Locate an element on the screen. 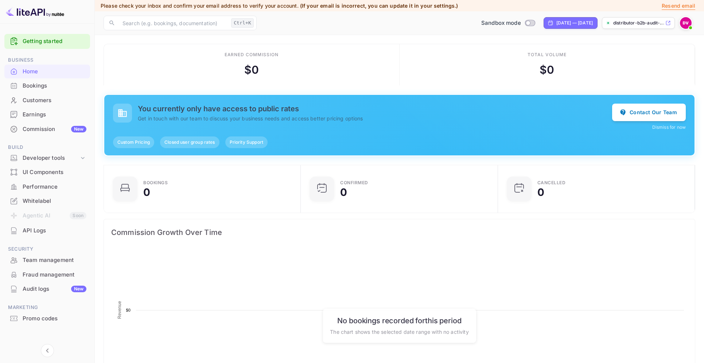 Image resolution: width=704 pixels, height=363 pixels. div: CommissionNew is located at coordinates (47, 129).